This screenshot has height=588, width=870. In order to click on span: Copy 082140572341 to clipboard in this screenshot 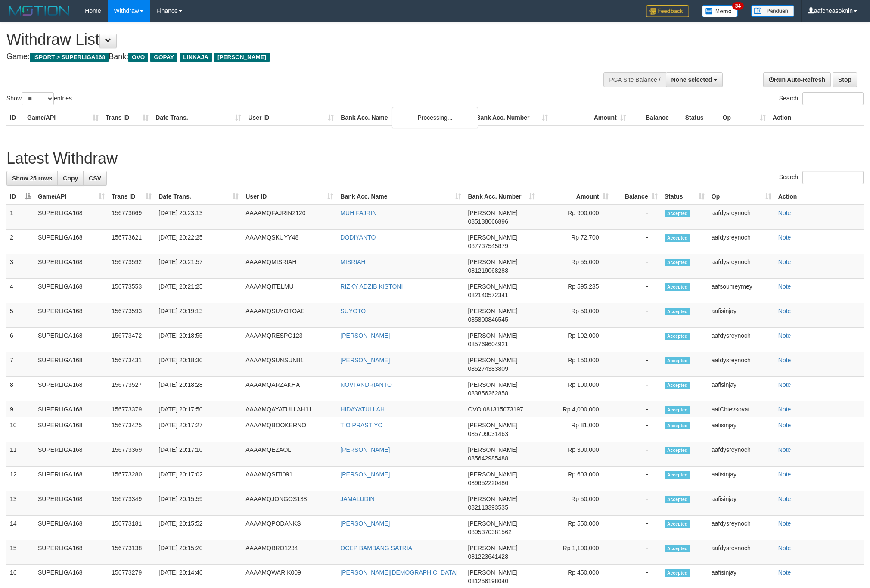, I will do `click(488, 295)`.